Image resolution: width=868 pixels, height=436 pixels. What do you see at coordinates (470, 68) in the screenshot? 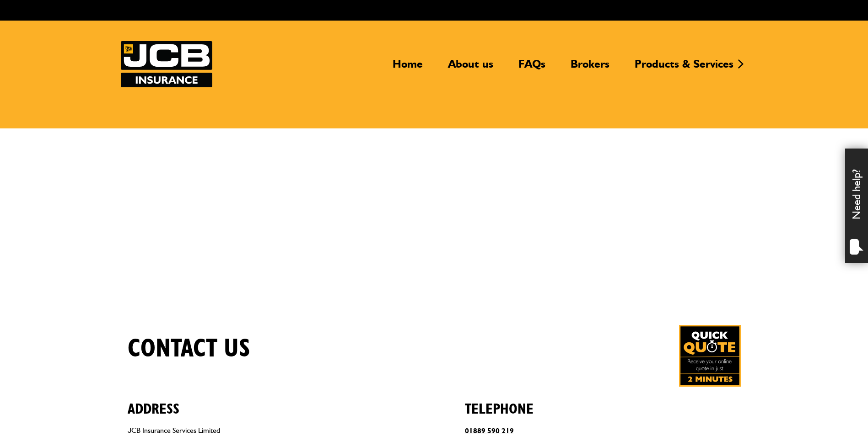
I see `a: About us` at bounding box center [470, 68].